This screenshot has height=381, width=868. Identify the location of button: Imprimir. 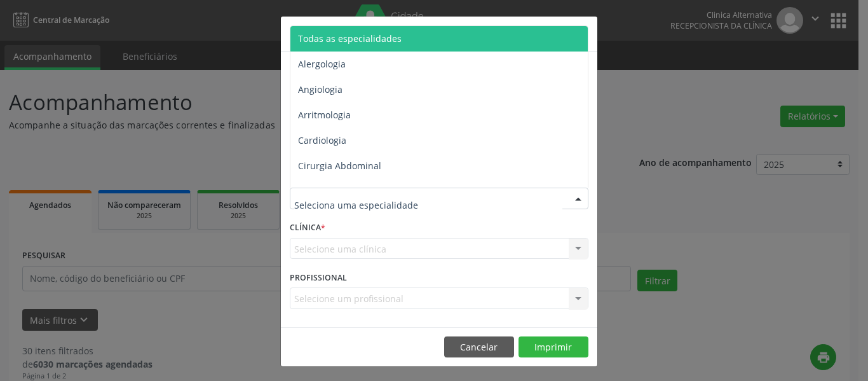
(553, 347).